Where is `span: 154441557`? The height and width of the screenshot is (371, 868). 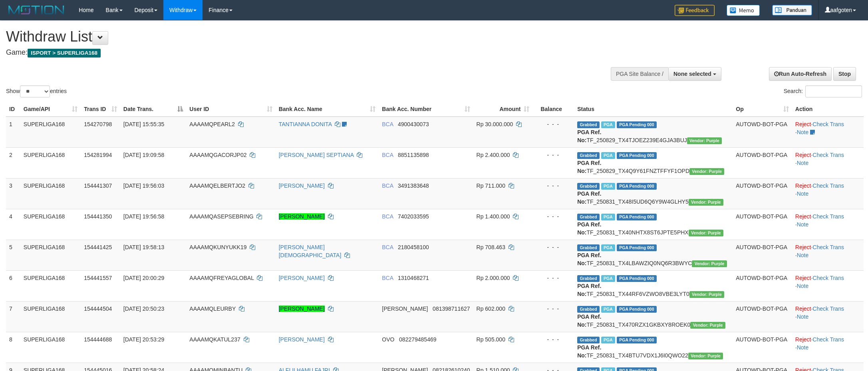
span: 154441557 is located at coordinates (98, 278).